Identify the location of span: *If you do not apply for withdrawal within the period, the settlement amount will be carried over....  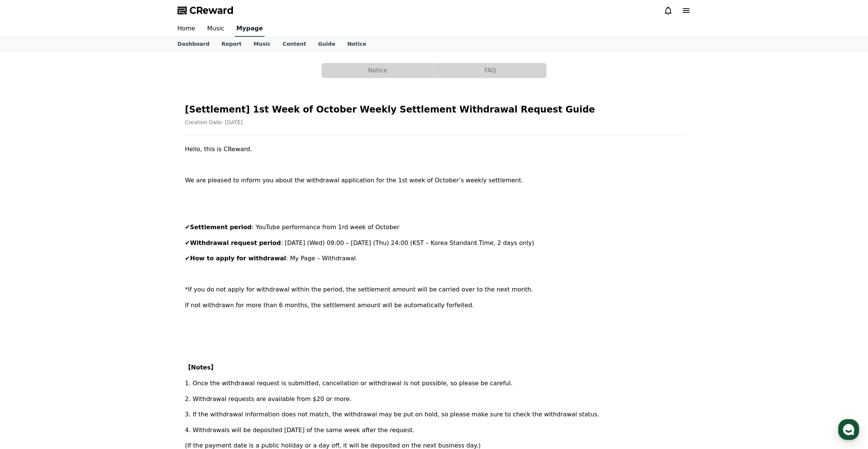
(359, 289).